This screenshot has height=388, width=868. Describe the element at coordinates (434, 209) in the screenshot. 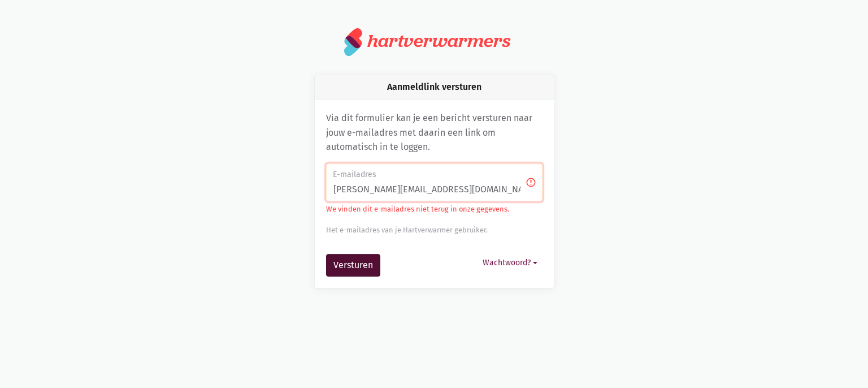

I see `p: We vinden dit e-mailadres niet terug in onze gegevens.` at that location.